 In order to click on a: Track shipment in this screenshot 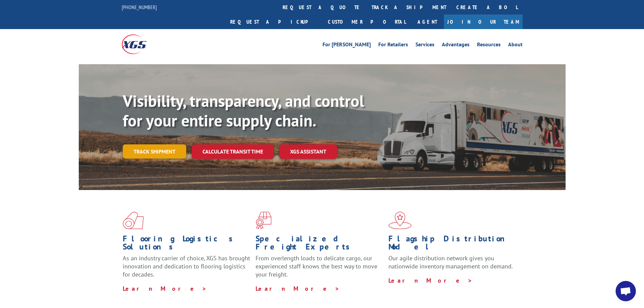, I will do `click(155, 151)`.